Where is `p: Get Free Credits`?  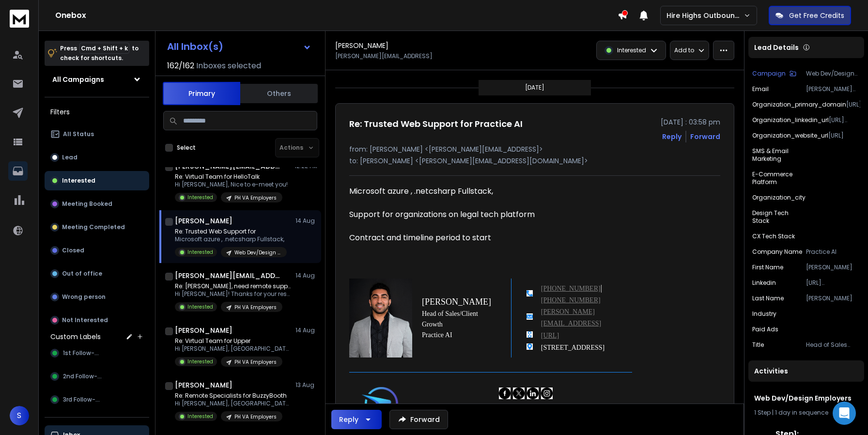
p: Get Free Credits is located at coordinates (817, 16).